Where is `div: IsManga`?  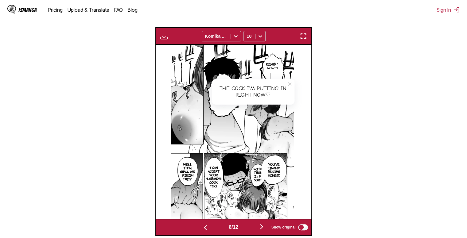 div: IsManga is located at coordinates (28, 10).